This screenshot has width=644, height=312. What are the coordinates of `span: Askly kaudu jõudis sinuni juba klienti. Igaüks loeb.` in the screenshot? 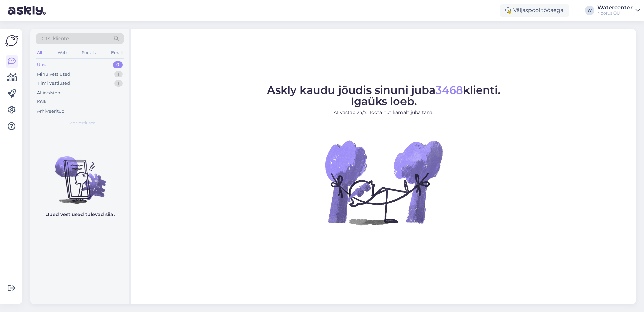 It's located at (384, 95).